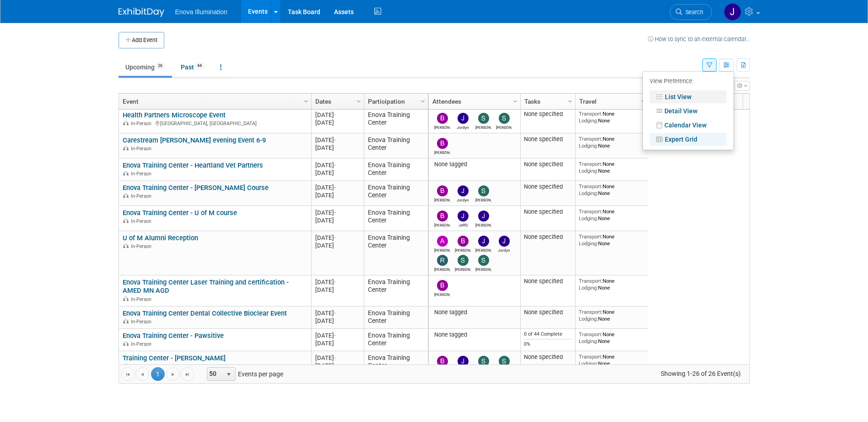  Describe the element at coordinates (205, 286) in the screenshot. I see `a: Enova Training Center Laser Training and certification - AMED MN AGD` at that location.